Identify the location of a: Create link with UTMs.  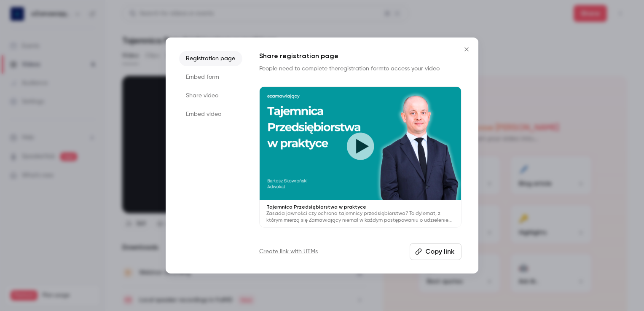
(288, 252).